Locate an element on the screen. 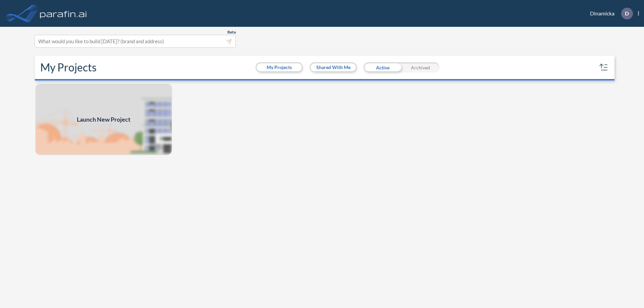  button: sort is located at coordinates (604, 67).